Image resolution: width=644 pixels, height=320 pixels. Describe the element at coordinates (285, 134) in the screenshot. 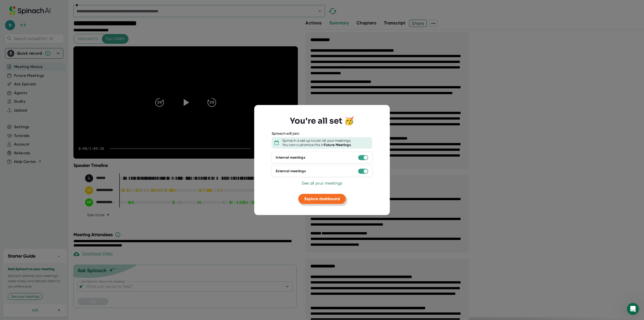

I see `div: Spinach will join:` at that location.